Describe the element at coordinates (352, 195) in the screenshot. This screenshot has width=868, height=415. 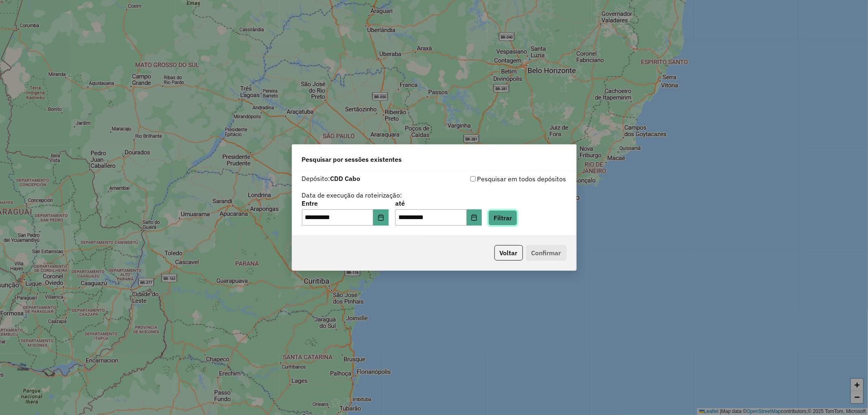
I see `label: Data de execução da roteirização:` at that location.